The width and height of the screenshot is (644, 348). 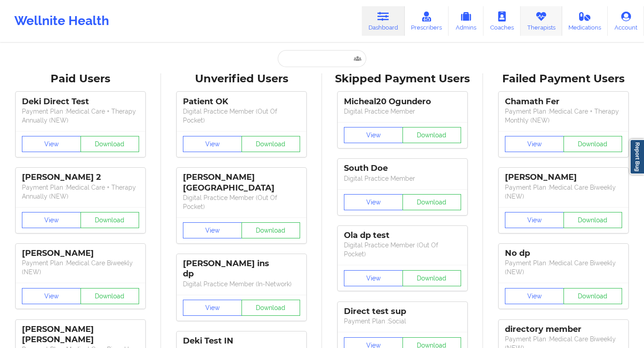 What do you see at coordinates (241, 341) in the screenshot?
I see `div: Deki Test IN` at bounding box center [241, 341].